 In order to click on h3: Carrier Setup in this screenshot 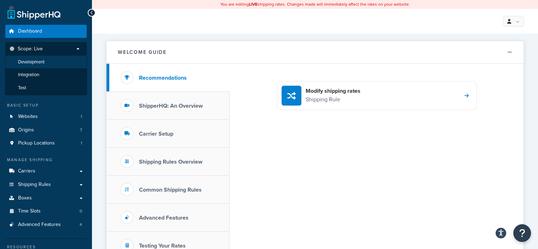, I will do `click(156, 134)`.